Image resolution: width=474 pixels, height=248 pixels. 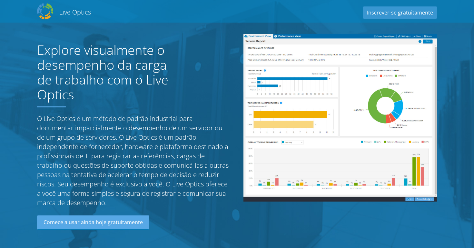 I want to click on img: Server Report, so click(x=340, y=118).